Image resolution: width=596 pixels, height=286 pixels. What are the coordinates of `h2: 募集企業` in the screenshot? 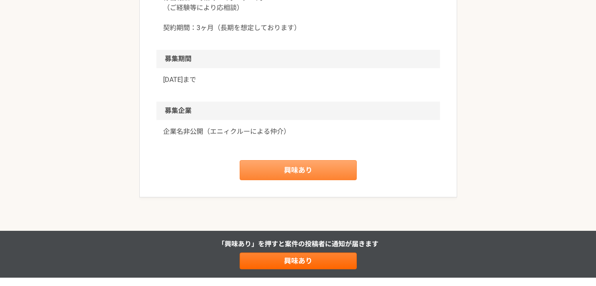 It's located at (298, 111).